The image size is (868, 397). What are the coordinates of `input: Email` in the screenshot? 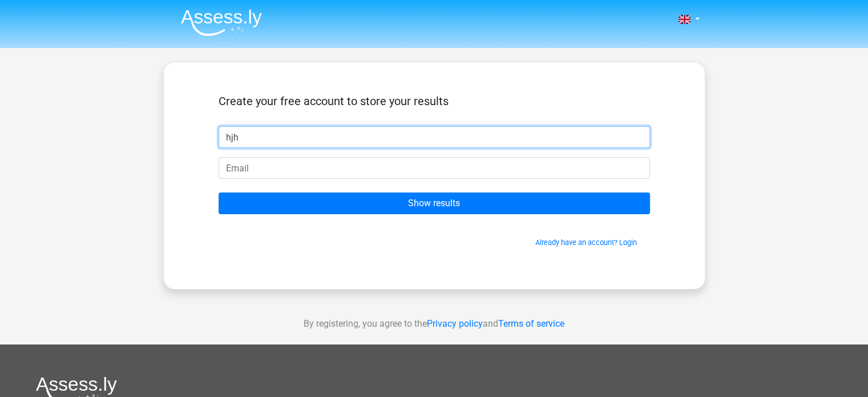 It's located at (434, 168).